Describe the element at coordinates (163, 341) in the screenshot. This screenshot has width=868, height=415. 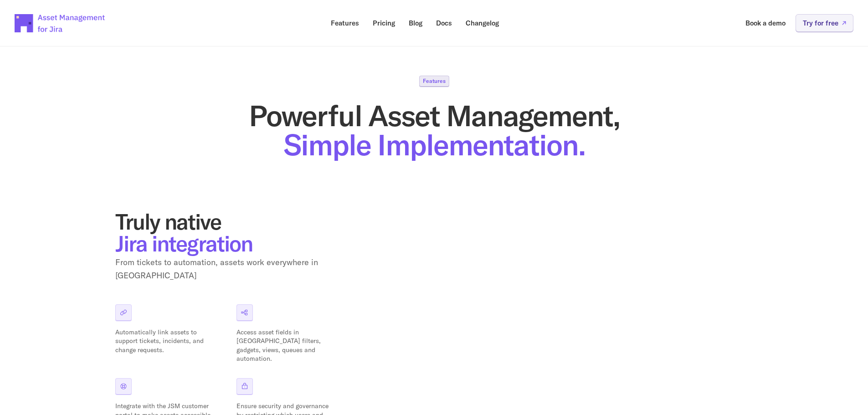
I see `p: Automatically link assets to support tickets, incidents, and change requests.` at that location.